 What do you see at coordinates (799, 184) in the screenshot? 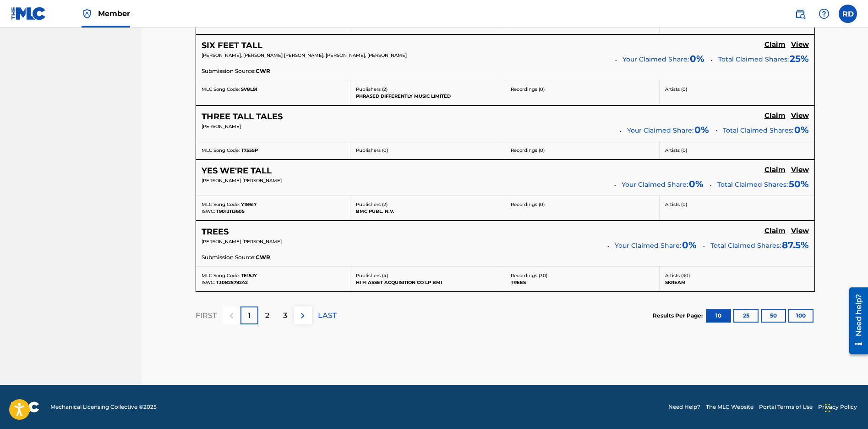
I see `span: 50 %` at bounding box center [799, 184].